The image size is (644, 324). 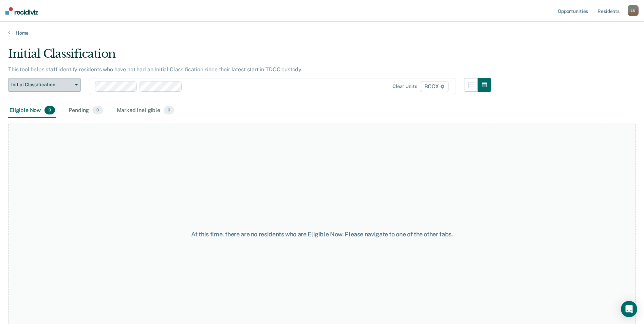 I want to click on div: At this time, there are no residents who are Eligible Now. Please navigate to one of the other tabs., so click(x=322, y=234).